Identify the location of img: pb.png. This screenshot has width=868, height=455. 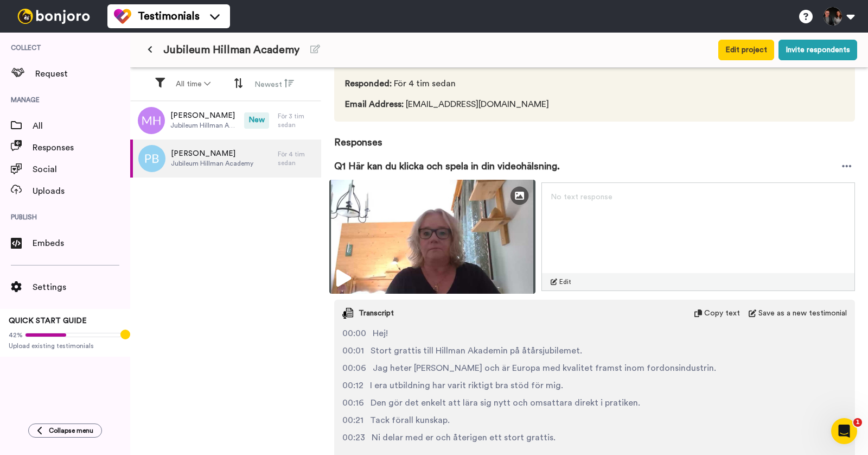
(152, 159).